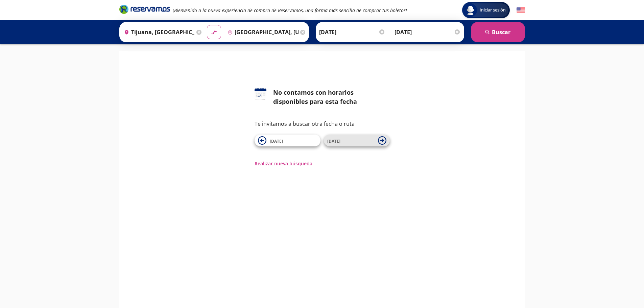 This screenshot has height=308, width=644. What do you see at coordinates (493, 10) in the screenshot?
I see `span: Iniciar sesión` at bounding box center [493, 10].